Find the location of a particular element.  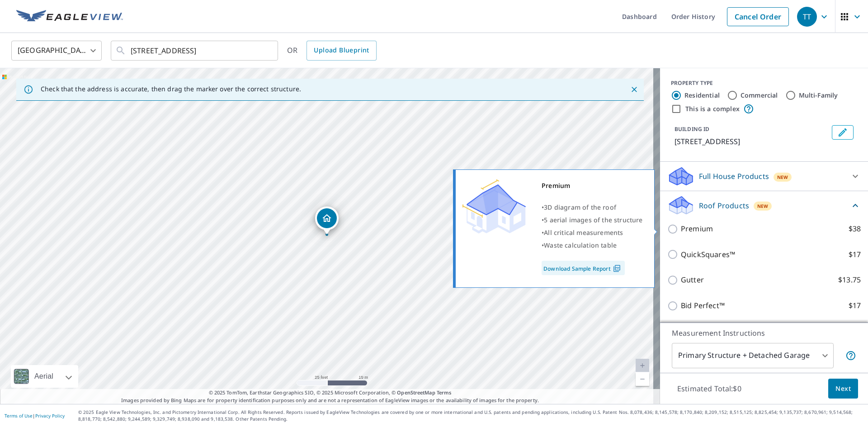

div: Primary Structure + Detached Garage is located at coordinates (752, 355).